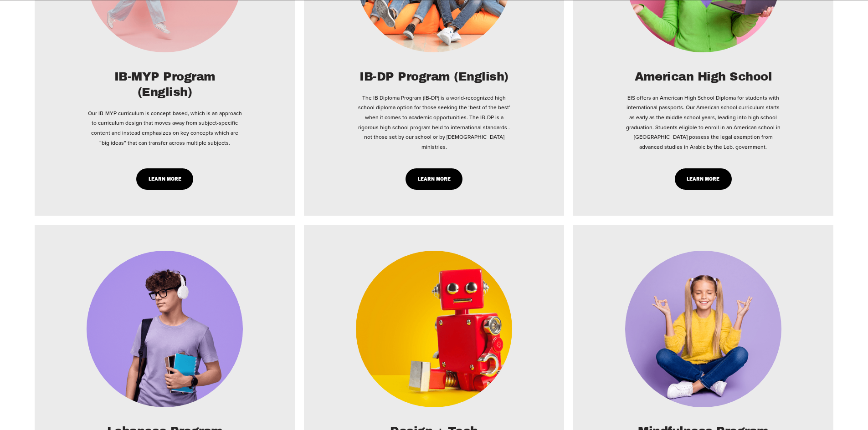 This screenshot has height=430, width=868. Describe the element at coordinates (434, 122) in the screenshot. I see `p: The IB Diploma Program (IB-DP) is a world-recognized high school diploma option for those seeking...` at that location.